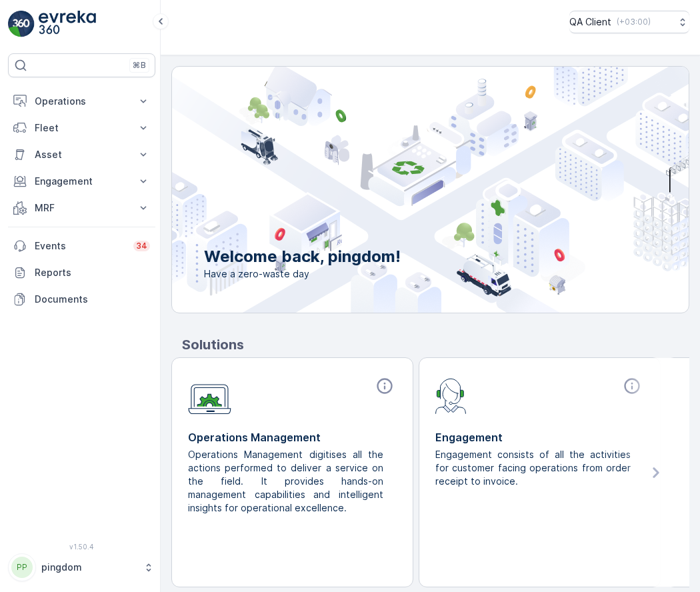  I want to click on img: logo, so click(21, 24).